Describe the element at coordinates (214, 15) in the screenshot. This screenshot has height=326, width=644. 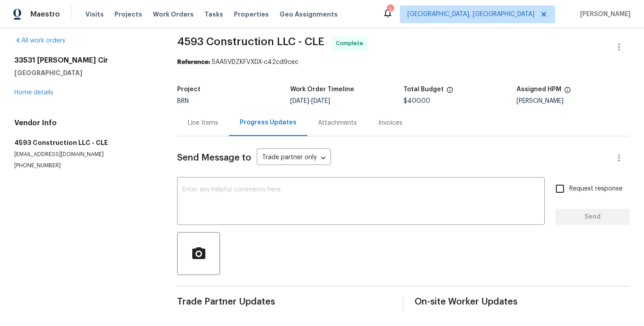
I see `span: Tasks` at that location.